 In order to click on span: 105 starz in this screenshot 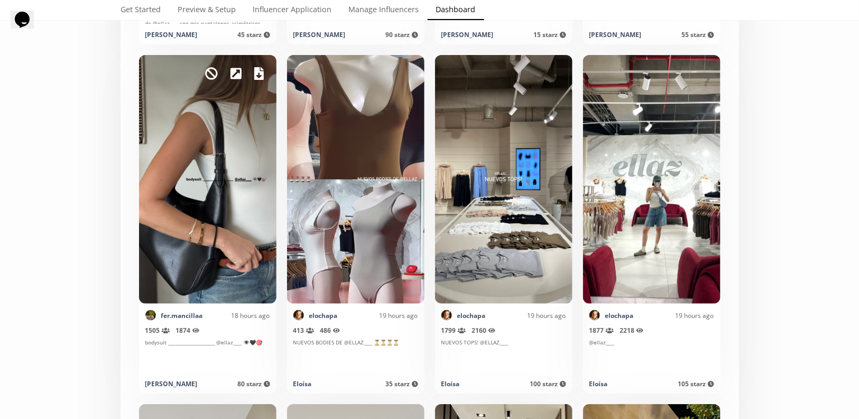, I will do `click(697, 383)`.